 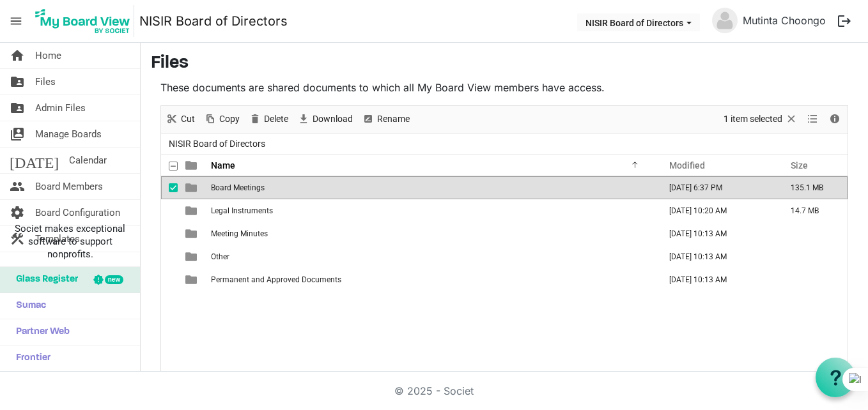 What do you see at coordinates (43, 280) in the screenshot?
I see `span: Glass Register` at bounding box center [43, 280].